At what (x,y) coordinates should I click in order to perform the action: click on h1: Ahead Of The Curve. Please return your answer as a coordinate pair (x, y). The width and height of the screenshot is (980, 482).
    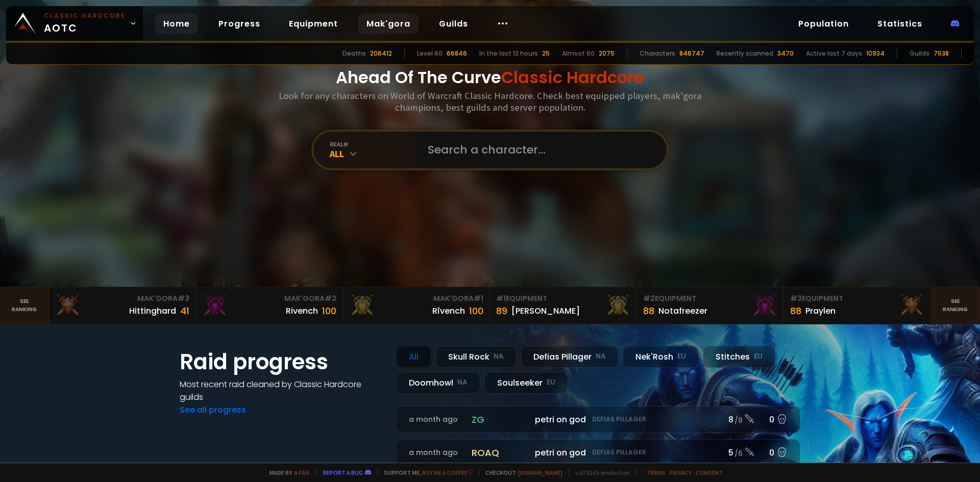
    Looking at the image, I should click on (490, 77).